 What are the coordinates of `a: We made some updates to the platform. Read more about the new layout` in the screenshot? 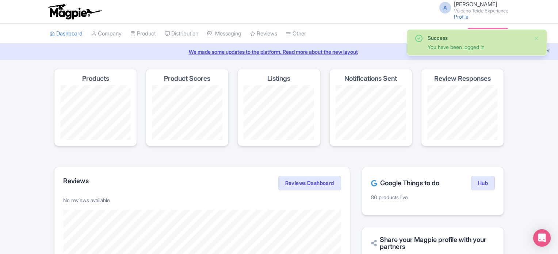 It's located at (279, 51).